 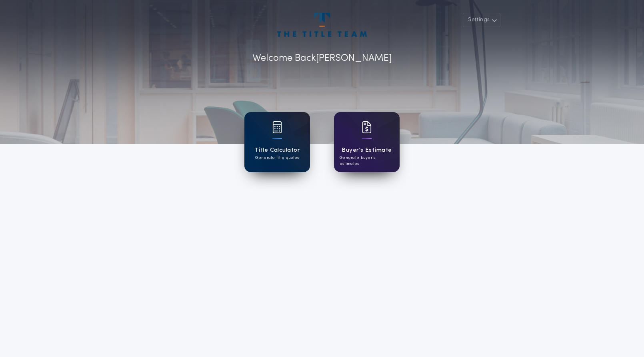 What do you see at coordinates (278, 142) in the screenshot?
I see `a: card iconTitle CalculatorGenerate title quotes` at bounding box center [278, 142].